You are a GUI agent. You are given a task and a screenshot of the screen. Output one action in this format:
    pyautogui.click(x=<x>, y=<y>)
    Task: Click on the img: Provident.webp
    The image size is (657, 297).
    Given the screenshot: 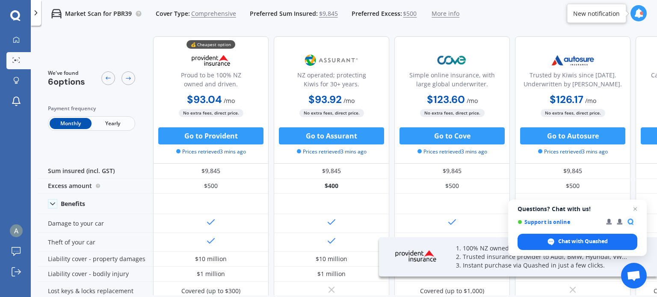 What is the action you would take?
    pyautogui.click(x=416, y=256)
    